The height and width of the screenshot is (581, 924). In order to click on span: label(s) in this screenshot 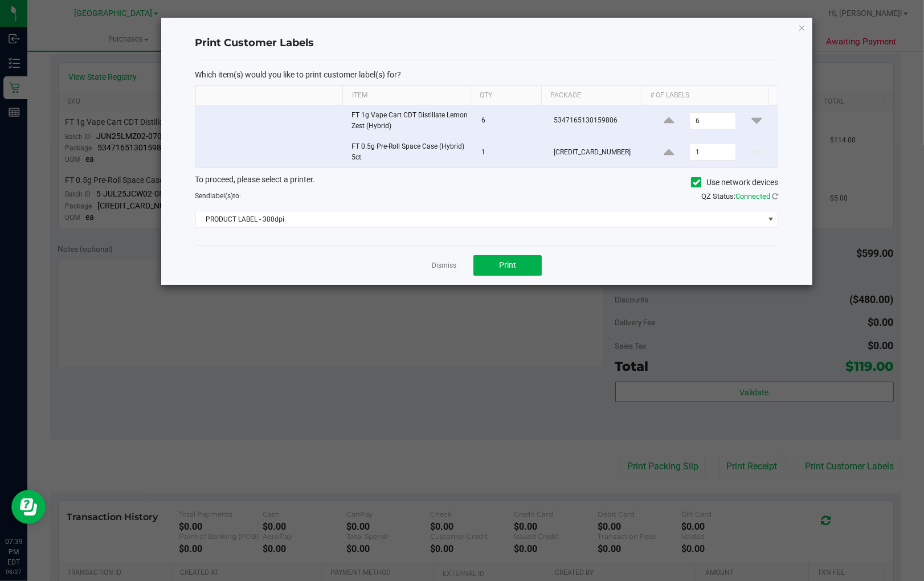, I will do `click(222, 196)`.